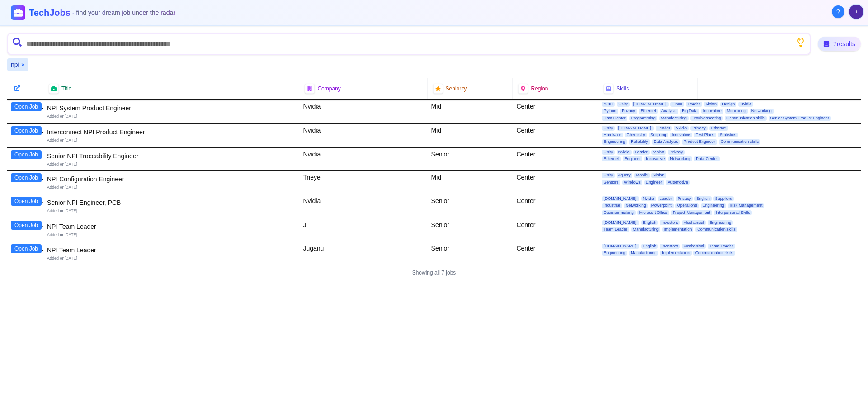 Image resolution: width=868 pixels, height=412 pixels. What do you see at coordinates (838, 12) in the screenshot?
I see `button: About Techjobs` at bounding box center [838, 12].